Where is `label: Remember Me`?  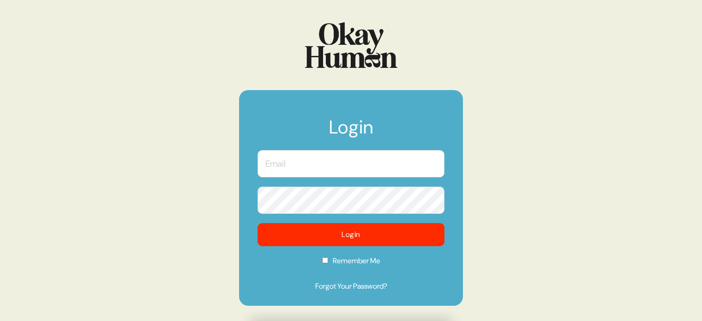 label: Remember Me is located at coordinates (351, 264).